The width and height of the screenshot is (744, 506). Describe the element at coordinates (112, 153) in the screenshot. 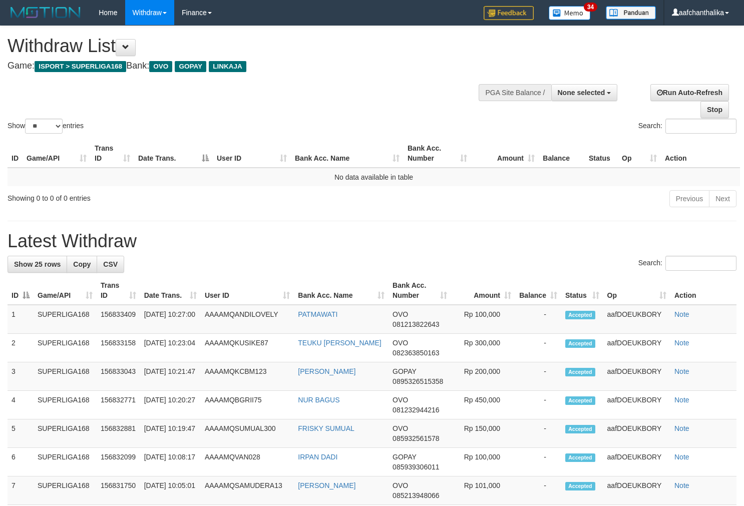

I see `th: Trans ID: activate to sort column ascending` at that location.